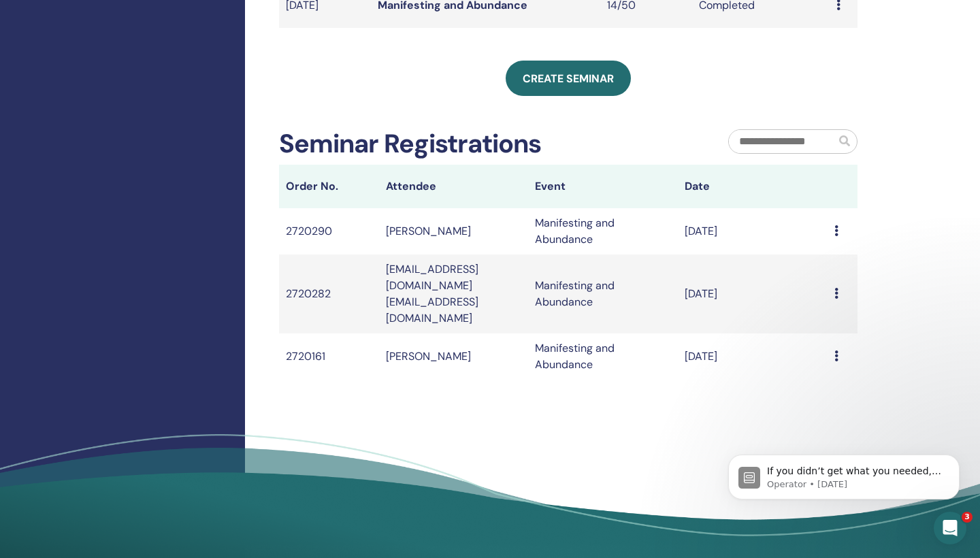  I want to click on a: Create seminar, so click(569, 79).